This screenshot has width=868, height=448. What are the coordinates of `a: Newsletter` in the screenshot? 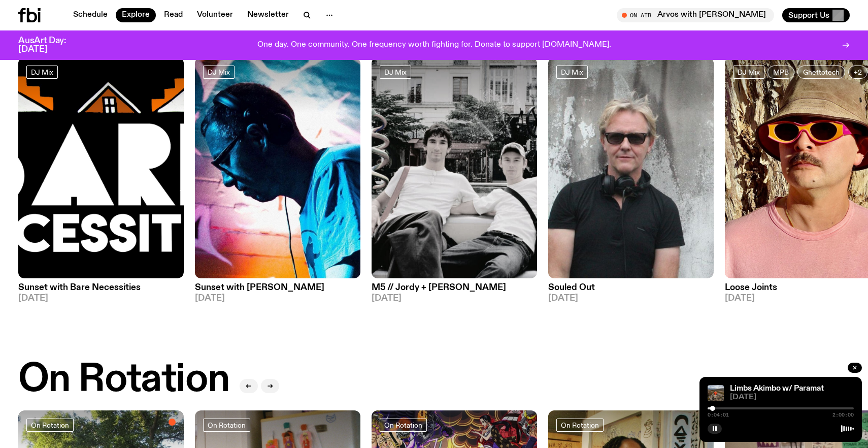 It's located at (268, 15).